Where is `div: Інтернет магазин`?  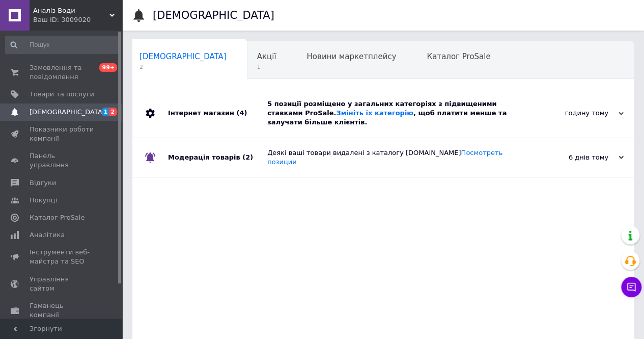 div: Інтернет магазин is located at coordinates (217, 113).